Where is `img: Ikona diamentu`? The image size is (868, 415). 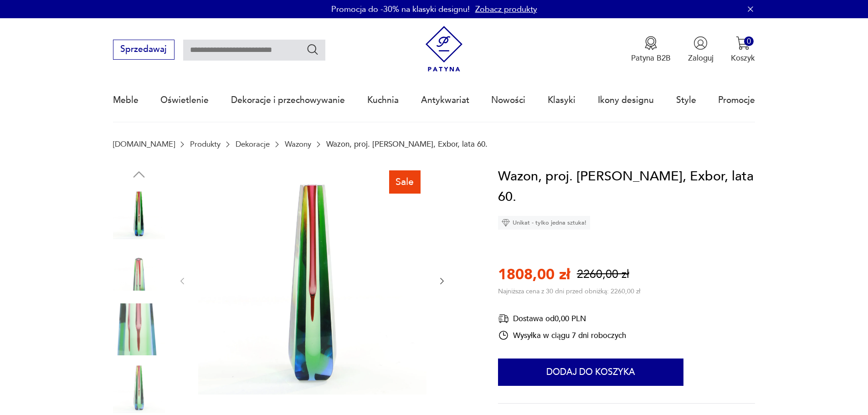
img: Ikona diamentu is located at coordinates (506, 223).